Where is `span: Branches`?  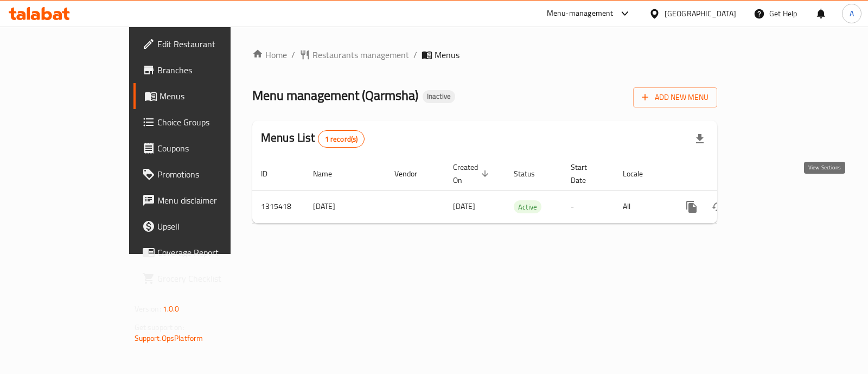
span: Branches is located at coordinates (211, 70).